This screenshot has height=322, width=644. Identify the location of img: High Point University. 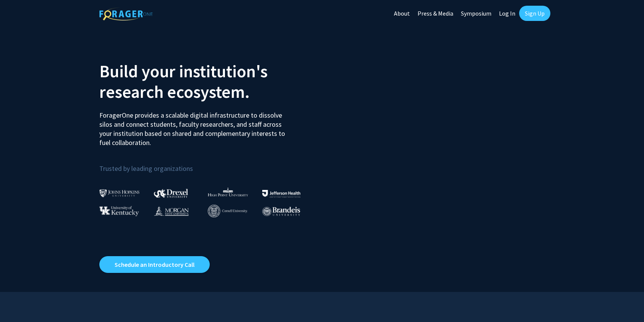
(228, 192).